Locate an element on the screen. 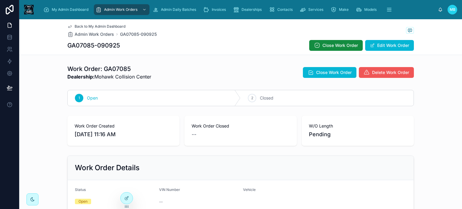 This screenshot has height=209, width=462. a: My Admin Dashboard is located at coordinates (67, 10).